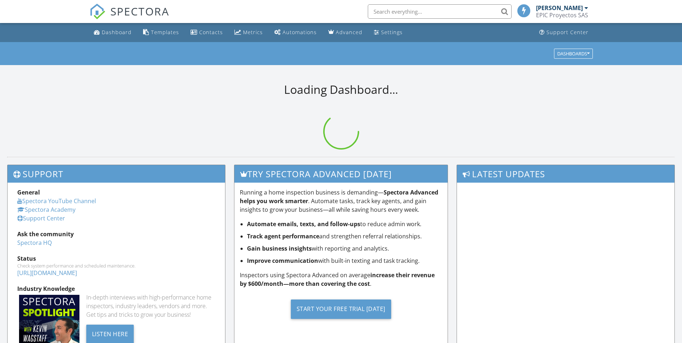 The height and width of the screenshot is (343, 682). What do you see at coordinates (116, 266) in the screenshot?
I see `div: Check system performance and scheduled maintenance.` at bounding box center [116, 266].